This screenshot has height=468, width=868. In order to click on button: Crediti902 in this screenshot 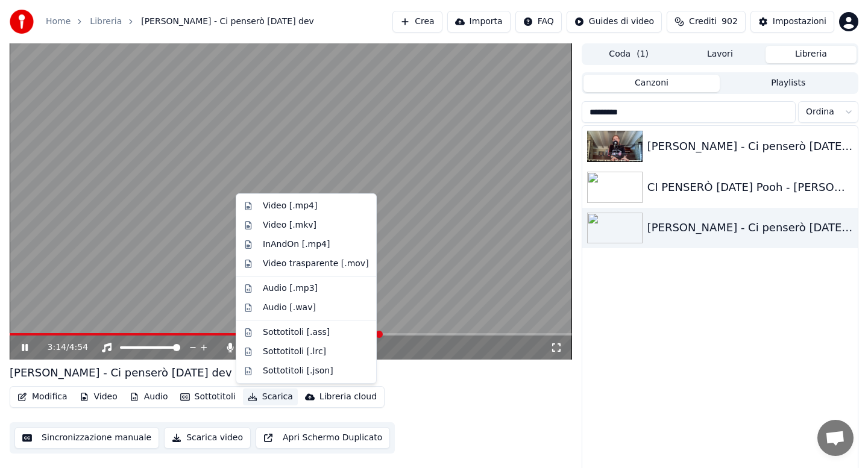, I will do `click(705, 21)`.